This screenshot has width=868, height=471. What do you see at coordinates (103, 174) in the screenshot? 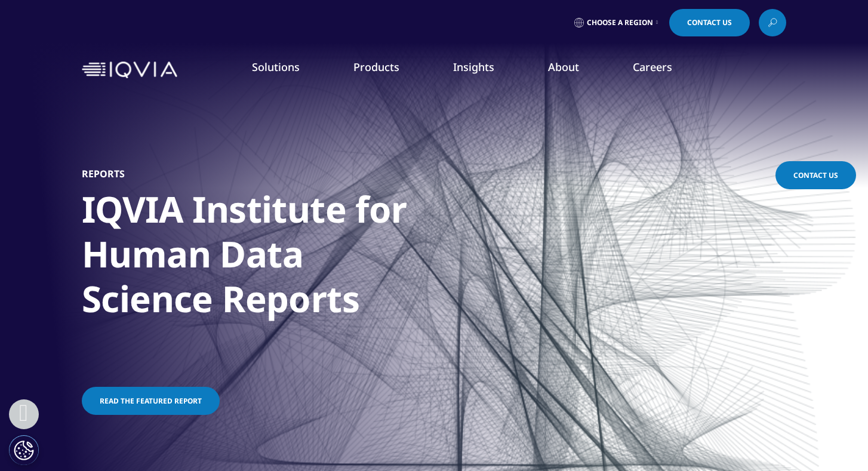
I see `h5: Reports` at bounding box center [103, 174].